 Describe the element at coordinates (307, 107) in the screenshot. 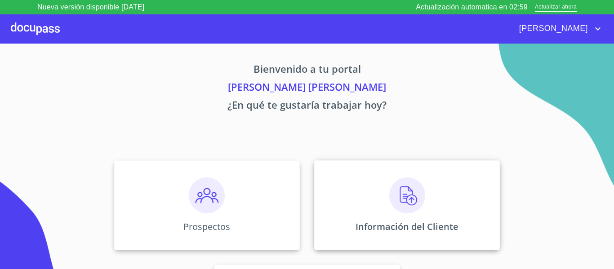

I see `p: ¿En qué te gustaría trabajar hoy?` at that location.